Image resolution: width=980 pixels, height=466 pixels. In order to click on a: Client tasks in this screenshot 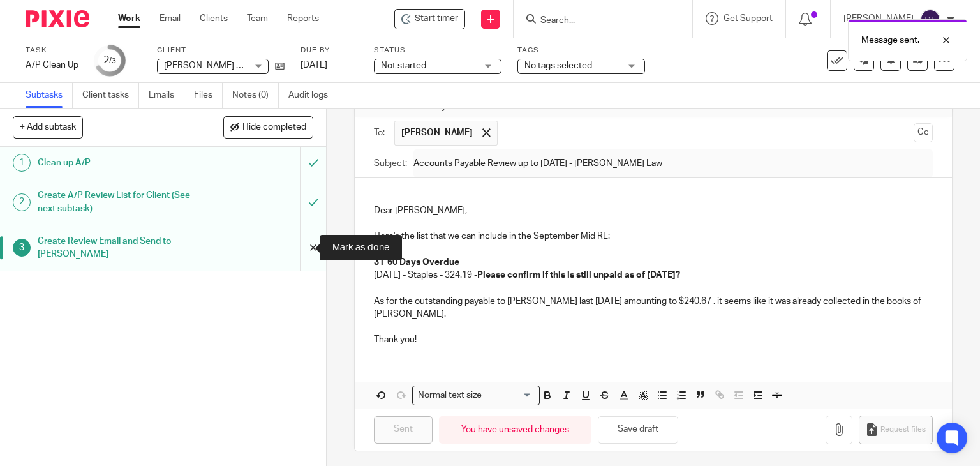, I will do `click(110, 95)`.